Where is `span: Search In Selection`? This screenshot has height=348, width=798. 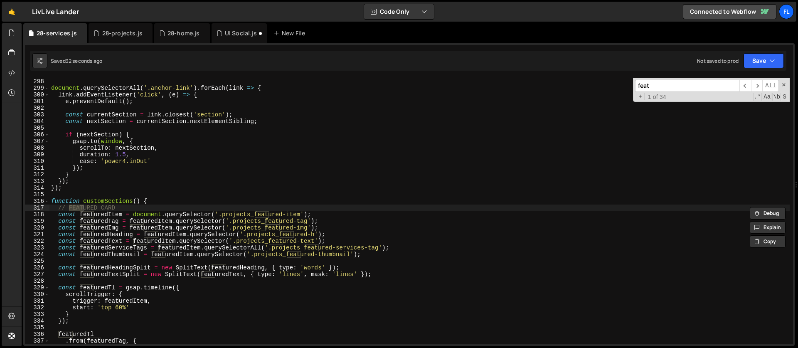 span: Search In Selection is located at coordinates (784, 97).